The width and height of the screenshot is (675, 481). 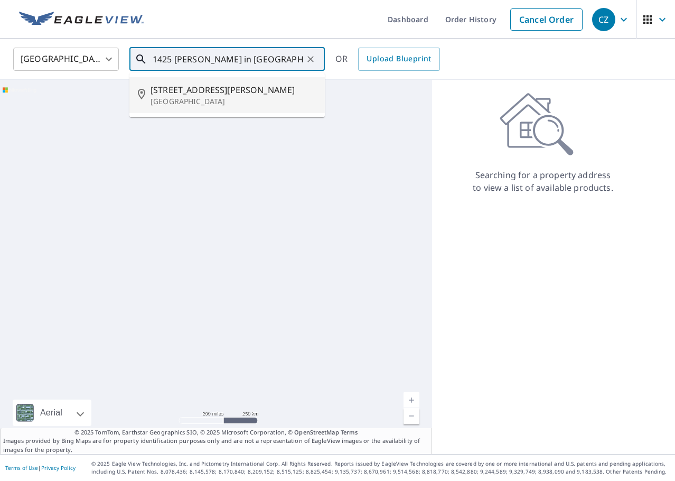 What do you see at coordinates (228, 59) in the screenshot?
I see `input: Search by address or latitude-longitude` at bounding box center [228, 59].